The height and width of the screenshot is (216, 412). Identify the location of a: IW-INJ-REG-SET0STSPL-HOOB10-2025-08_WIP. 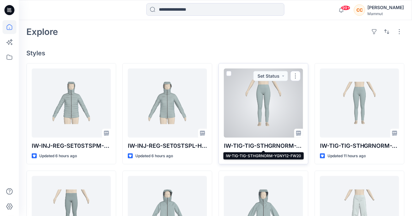
(167, 103).